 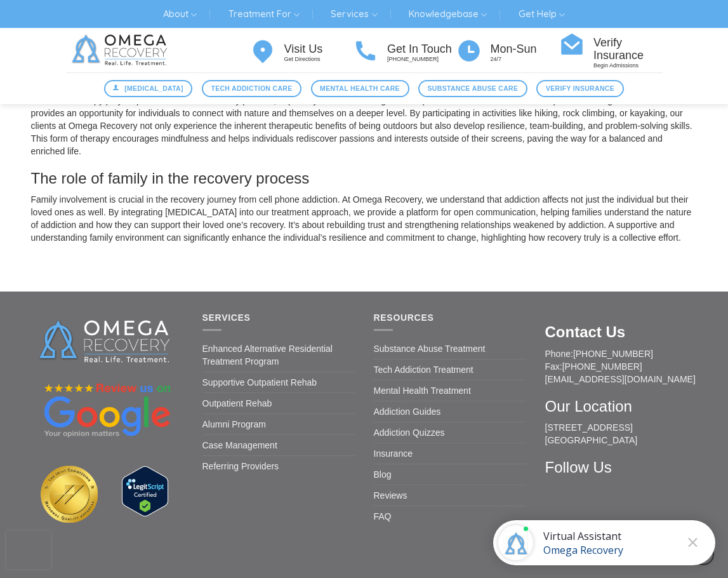 I want to click on a: Substance Abuse Treatment, so click(x=430, y=349).